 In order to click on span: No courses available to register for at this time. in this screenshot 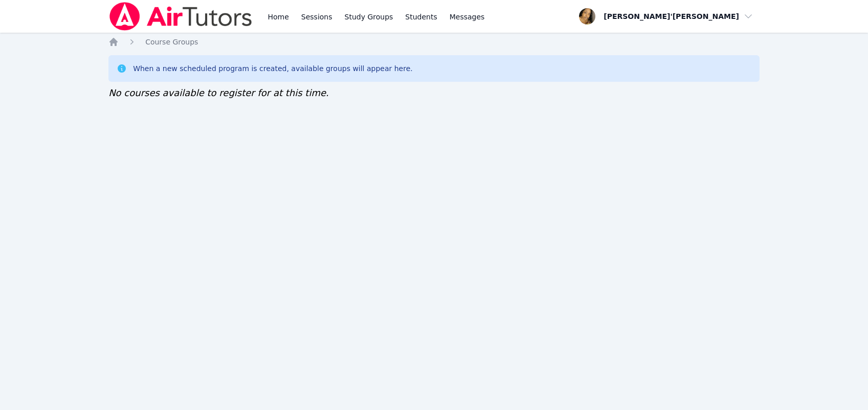, I will do `click(219, 92)`.